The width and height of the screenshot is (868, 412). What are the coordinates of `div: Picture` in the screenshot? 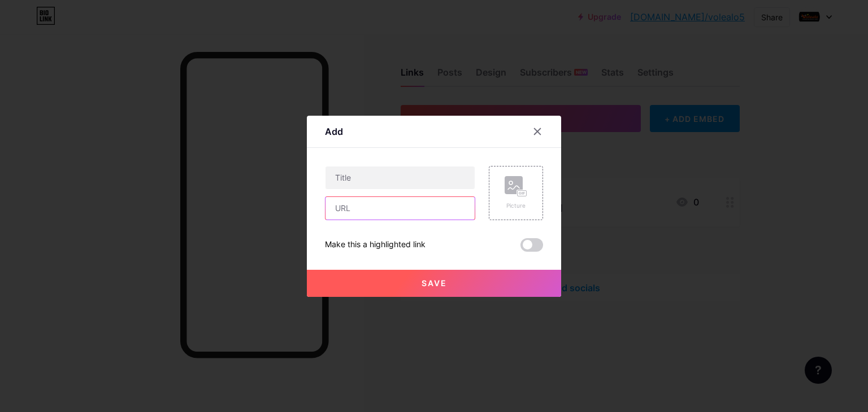 It's located at (516, 206).